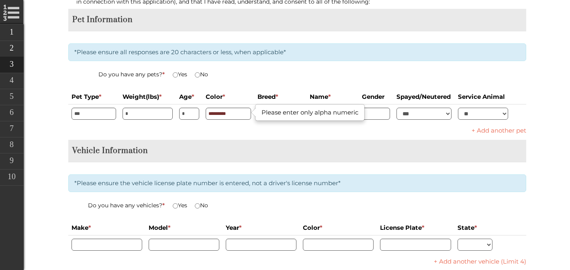 The height and width of the screenshot is (270, 570). I want to click on th: Breed, so click(280, 97).